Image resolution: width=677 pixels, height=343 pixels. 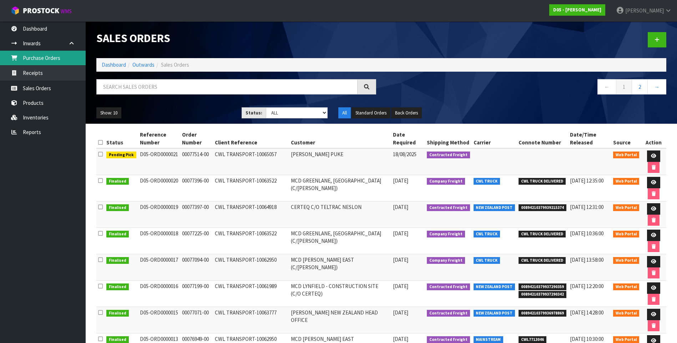 I want to click on th: Status, so click(x=121, y=139).